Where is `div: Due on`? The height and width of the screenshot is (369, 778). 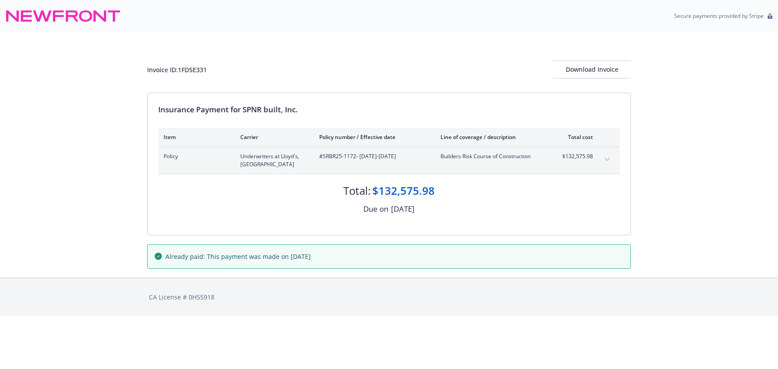
div: Due on is located at coordinates (376, 209).